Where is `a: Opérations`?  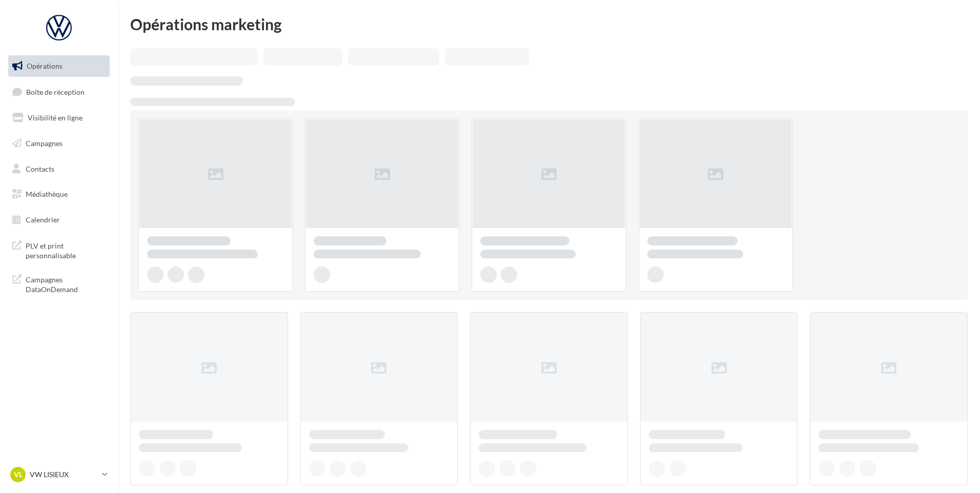 a: Opérations is located at coordinates (59, 66).